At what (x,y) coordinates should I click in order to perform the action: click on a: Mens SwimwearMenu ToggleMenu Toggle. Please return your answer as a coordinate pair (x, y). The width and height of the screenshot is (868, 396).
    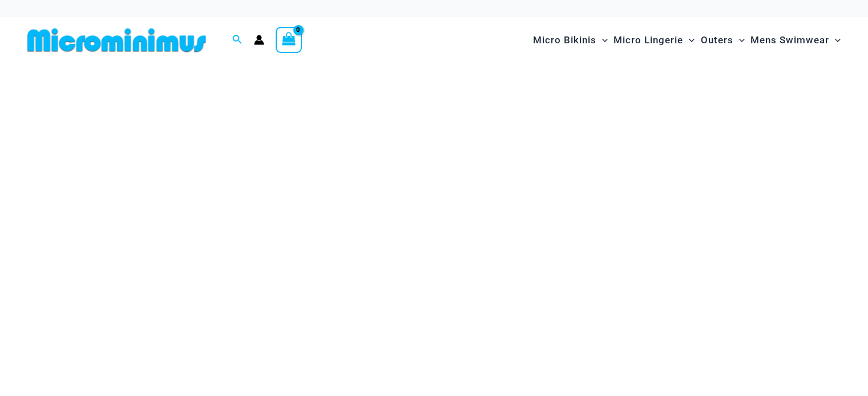
    Looking at the image, I should click on (795, 40).